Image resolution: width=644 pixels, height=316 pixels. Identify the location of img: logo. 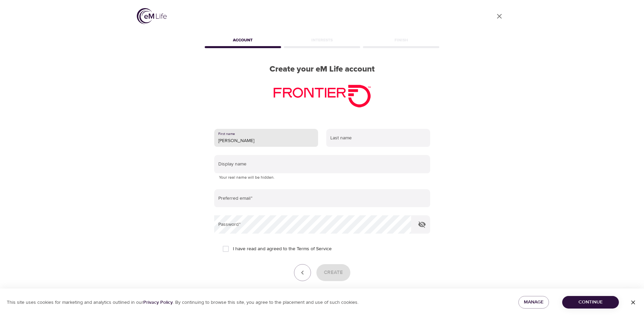
(152, 16).